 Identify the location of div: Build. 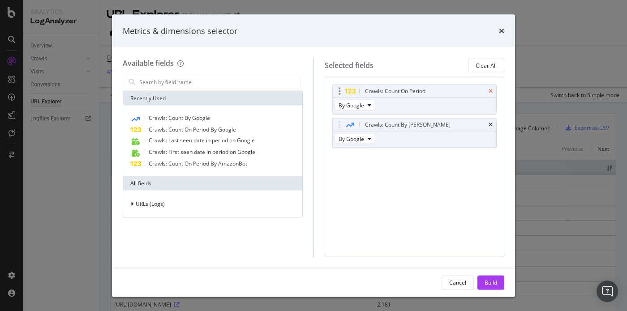
(491, 282).